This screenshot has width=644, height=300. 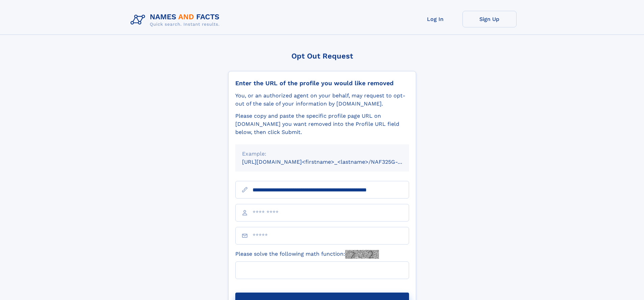 I want to click on a: Log In, so click(x=436, y=19).